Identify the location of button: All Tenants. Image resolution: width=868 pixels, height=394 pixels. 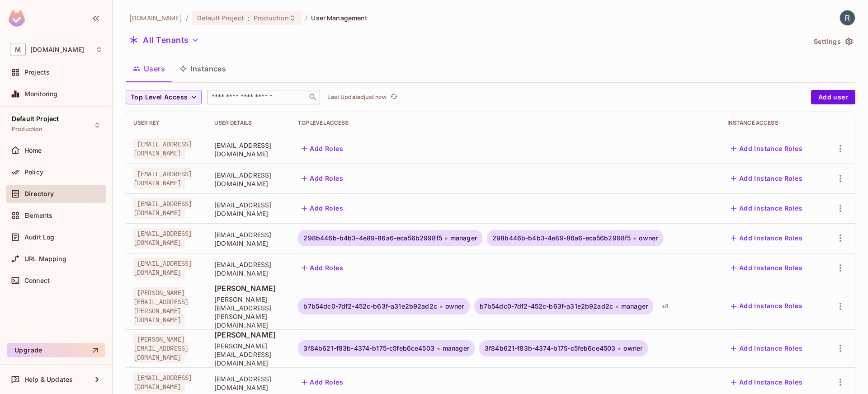
(164, 41).